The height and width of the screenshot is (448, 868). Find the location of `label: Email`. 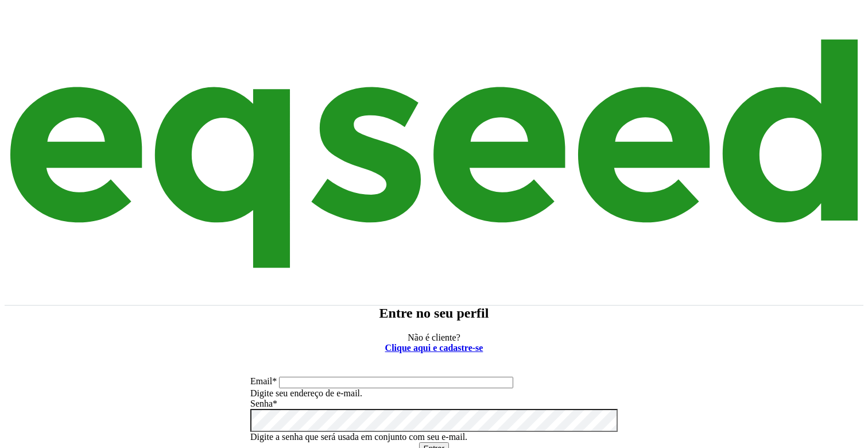

label: Email is located at coordinates (263, 381).